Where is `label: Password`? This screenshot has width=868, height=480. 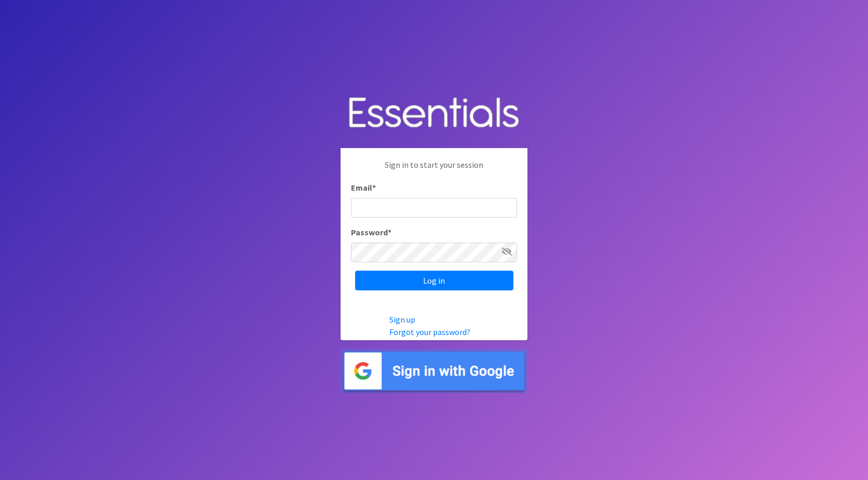 label: Password is located at coordinates (371, 233).